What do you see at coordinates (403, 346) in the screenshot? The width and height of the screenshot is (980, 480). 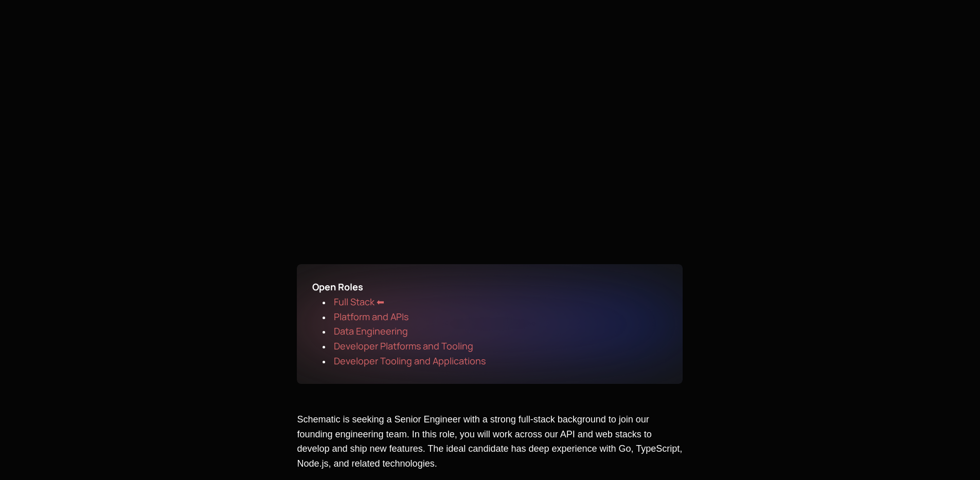 I see `span: Developer Platforms and Tooling` at bounding box center [403, 346].